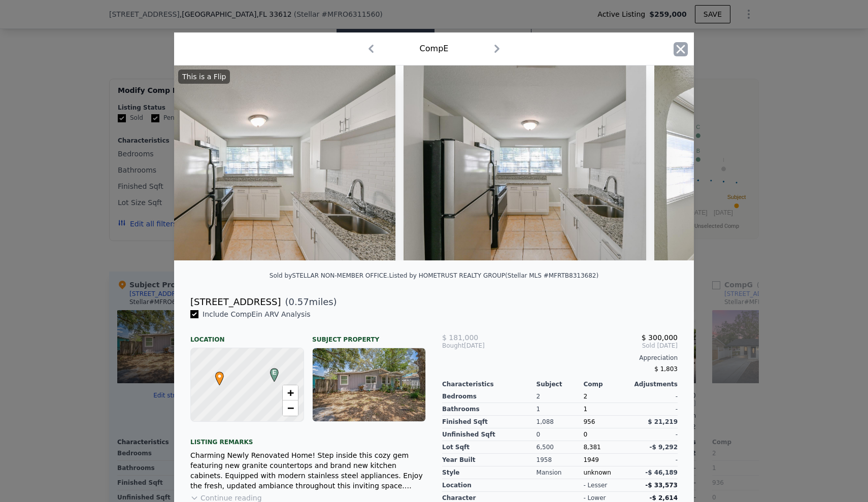 The height and width of the screenshot is (502, 868). I want to click on span: $ 1,803, so click(666, 369).